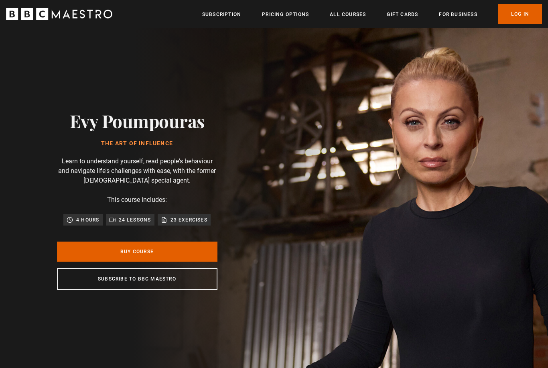 The image size is (548, 368). Describe the element at coordinates (520, 14) in the screenshot. I see `a: Log In` at that location.